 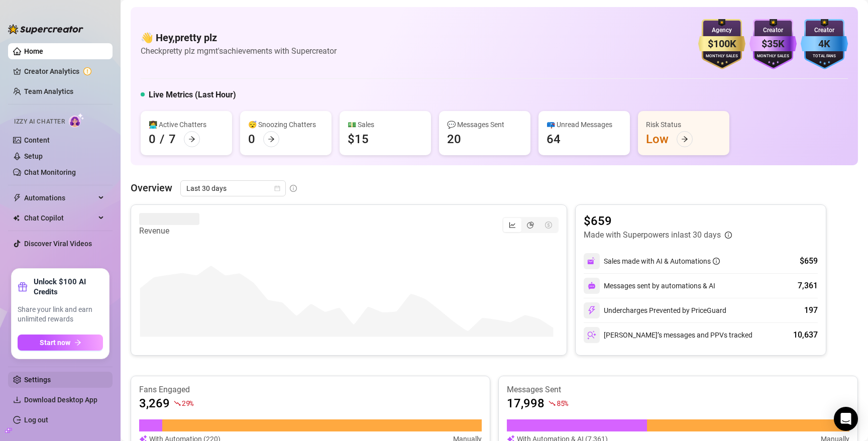 I want to click on div: 7,361, so click(x=808, y=285).